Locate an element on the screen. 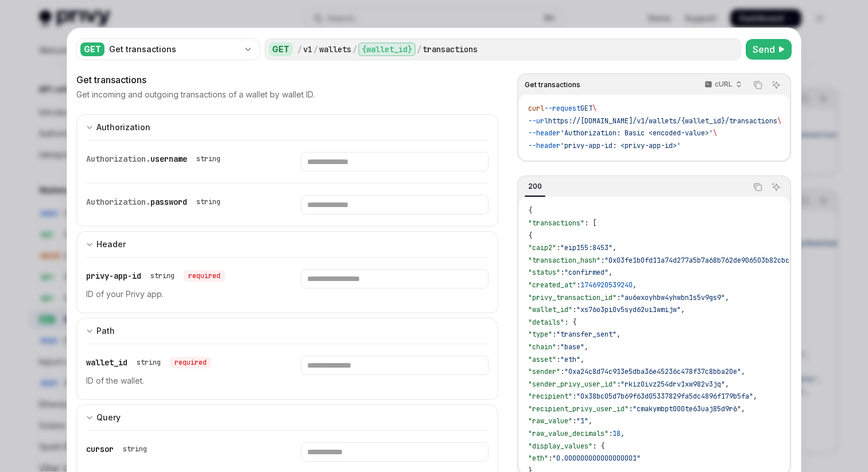 Image resolution: width=868 pixels, height=472 pixels. span: "1" is located at coordinates (582, 422).